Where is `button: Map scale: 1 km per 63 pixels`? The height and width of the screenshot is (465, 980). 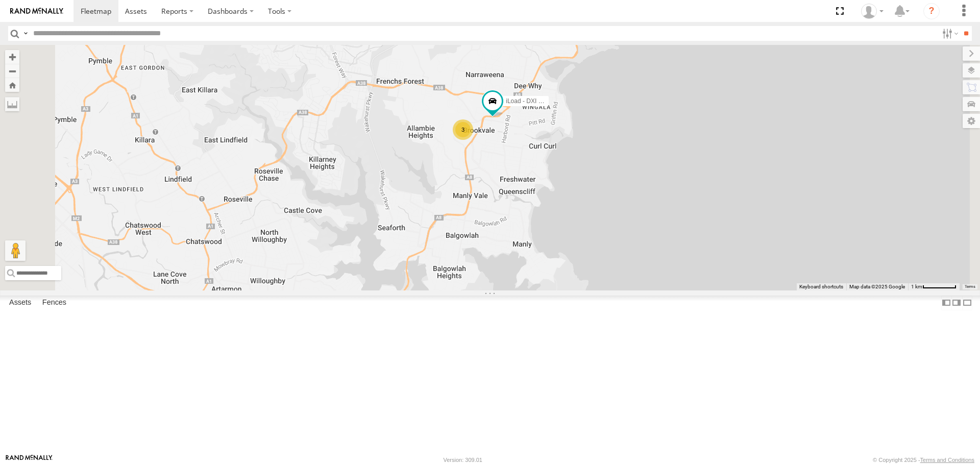
button: Map scale: 1 km per 63 pixels is located at coordinates (933, 287).